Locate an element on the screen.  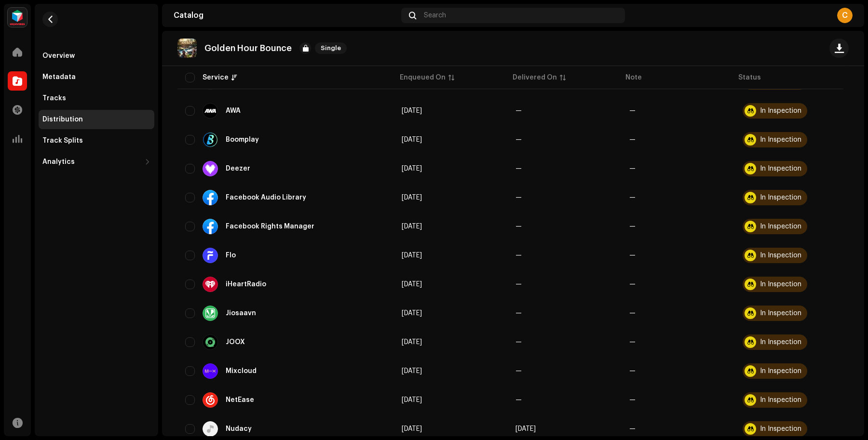
div: JOOX is located at coordinates (235, 342).